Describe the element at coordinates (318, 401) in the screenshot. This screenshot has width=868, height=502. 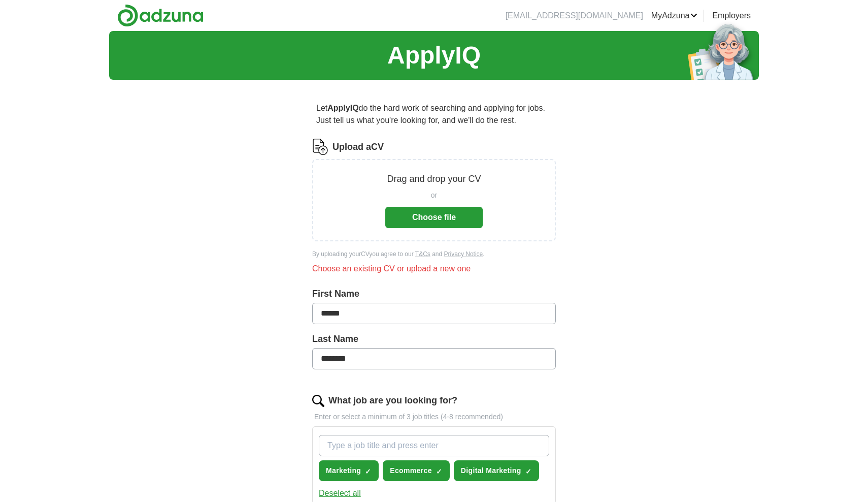
I see `img: search.png` at that location.